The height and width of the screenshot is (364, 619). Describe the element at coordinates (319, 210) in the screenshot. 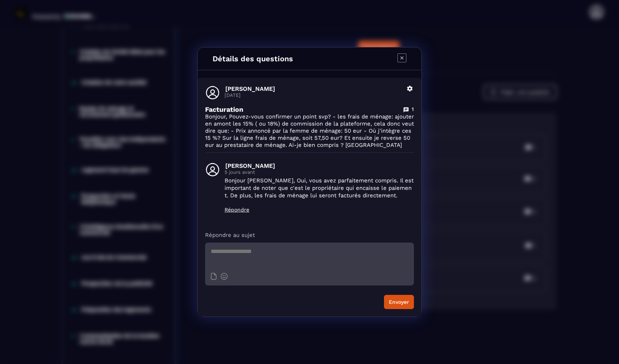

I see `p: Répondre` at that location.